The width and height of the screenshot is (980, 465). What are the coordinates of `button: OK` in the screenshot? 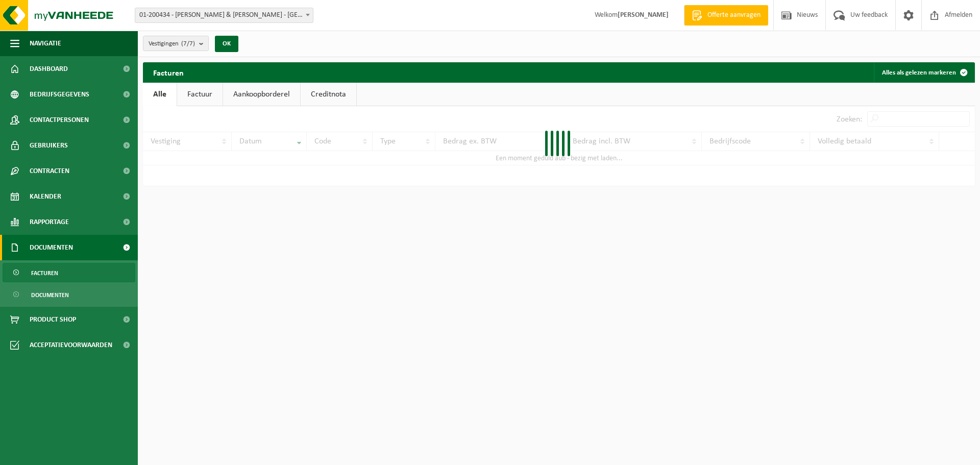 It's located at (227, 44).